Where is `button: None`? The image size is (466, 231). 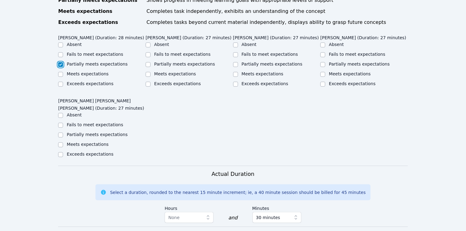
button: None is located at coordinates (189, 217).